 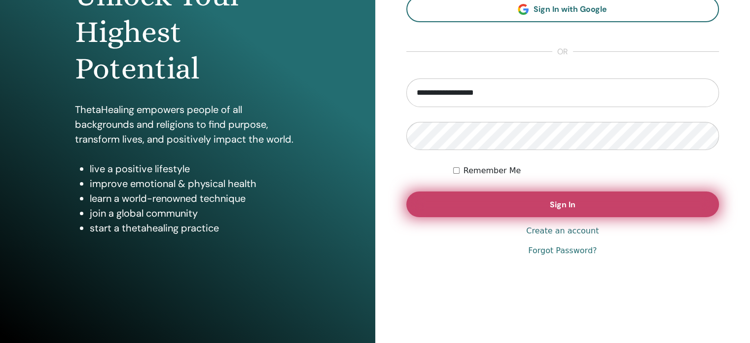 What do you see at coordinates (195, 169) in the screenshot?
I see `li: live a positive lifestyle` at bounding box center [195, 169].